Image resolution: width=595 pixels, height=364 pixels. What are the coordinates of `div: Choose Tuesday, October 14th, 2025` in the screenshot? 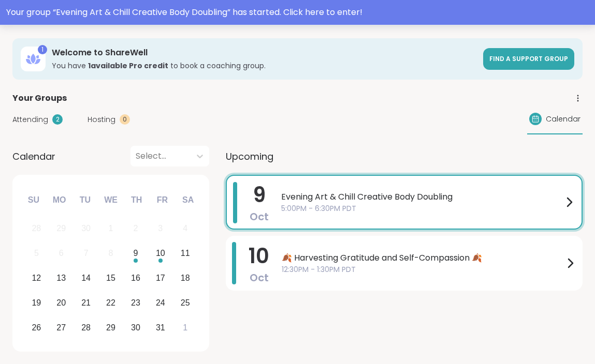 It's located at (86, 278).